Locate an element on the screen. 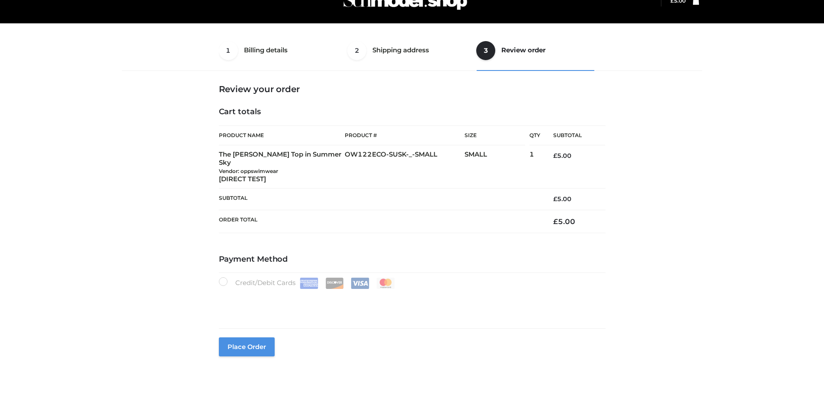 This screenshot has height=407, width=824. button: Place order is located at coordinates (246, 347).